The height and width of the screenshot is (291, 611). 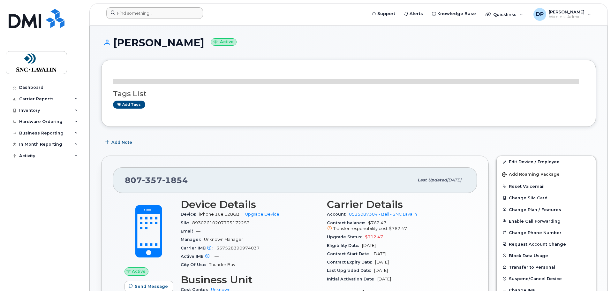 What do you see at coordinates (547, 256) in the screenshot?
I see `button: Block Data Usage` at bounding box center [547, 256].